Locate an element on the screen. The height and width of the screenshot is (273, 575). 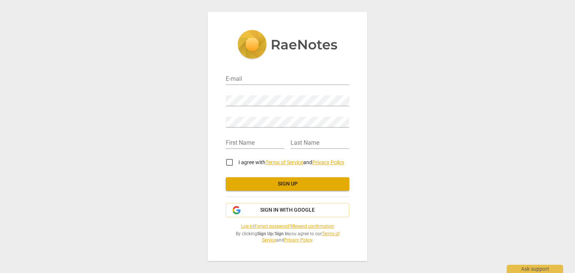
div: Ask support is located at coordinates (535, 269).